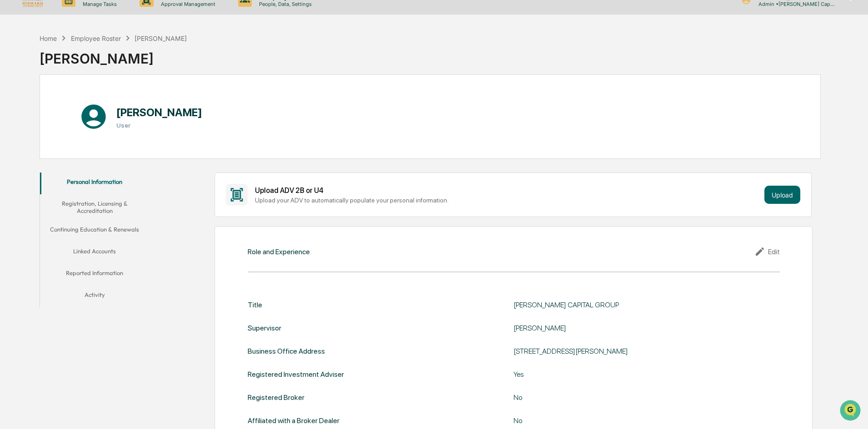 This screenshot has width=868, height=429. Describe the element at coordinates (767, 252) in the screenshot. I see `div: Edit` at that location.